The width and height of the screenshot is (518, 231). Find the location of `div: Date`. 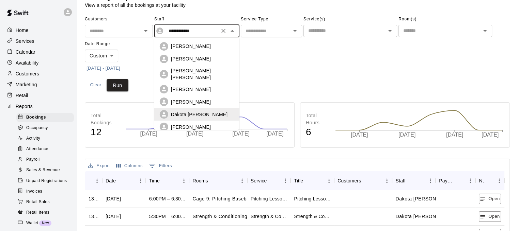

div: Date is located at coordinates (124, 181).